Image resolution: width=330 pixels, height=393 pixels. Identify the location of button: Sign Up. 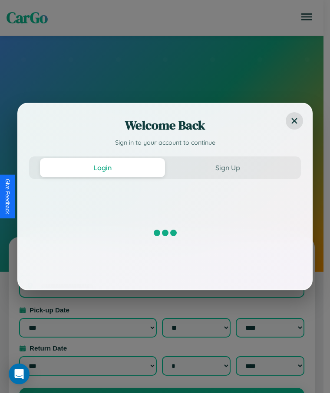
(227, 168).